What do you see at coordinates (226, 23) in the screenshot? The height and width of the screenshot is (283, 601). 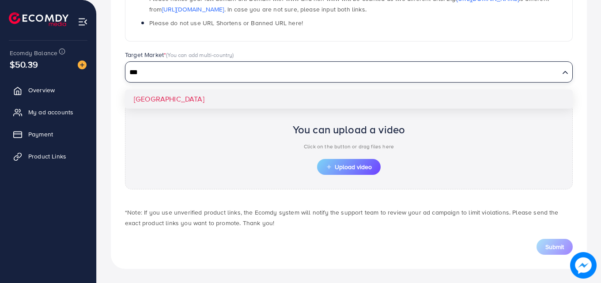 I see `span: Please do not use URL Shortens or Banned URL here!` at bounding box center [226, 23].